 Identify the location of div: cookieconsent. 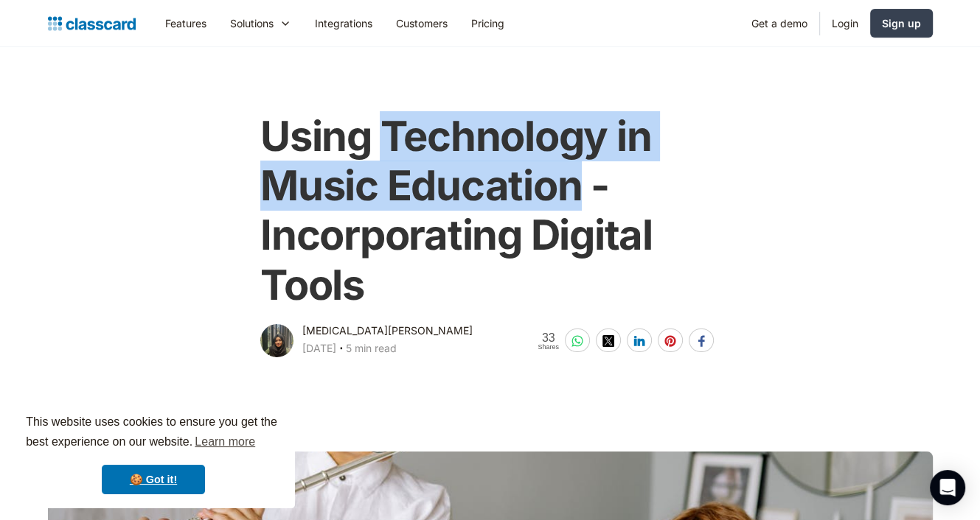
(154, 454).